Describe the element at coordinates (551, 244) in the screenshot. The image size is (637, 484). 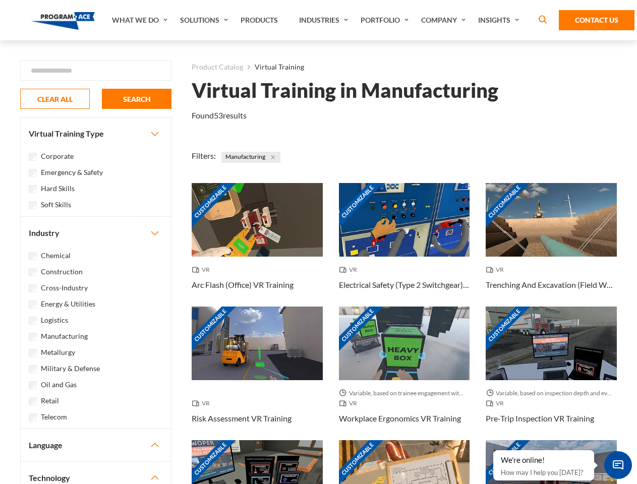
I see `a: Customizable Thumbnail - Trenching And Excavation (Field Work) VR Training VR Trenching And Excav...` at that location.